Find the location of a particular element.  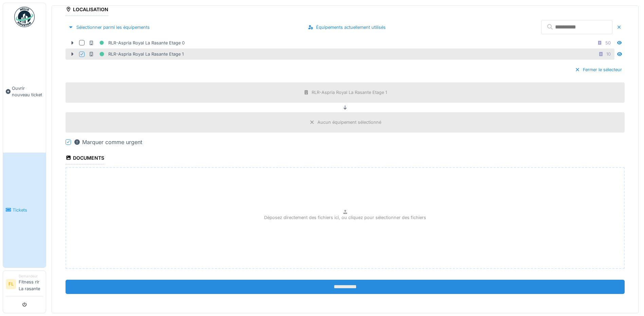

div: Documents is located at coordinates (85, 158).